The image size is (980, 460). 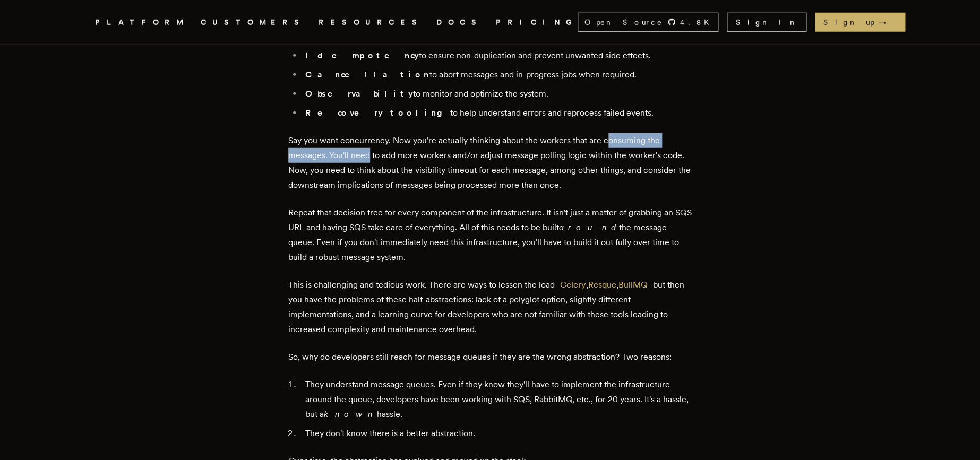 What do you see at coordinates (490, 235) in the screenshot?
I see `p: Repeat that decision tree for every component of the infrastructure. It isn't just a matter of gr...` at bounding box center [490, 235].